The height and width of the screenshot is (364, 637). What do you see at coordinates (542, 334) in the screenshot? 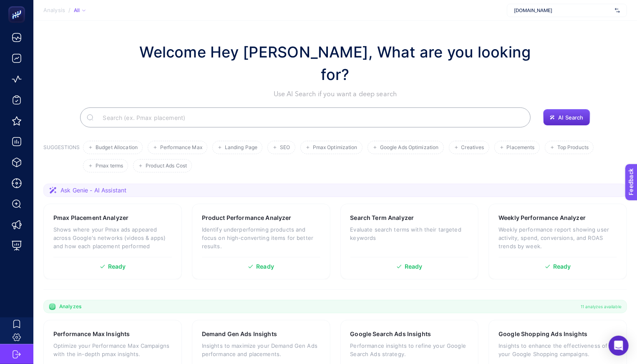
I see `h3: Google Shopping Ads Insights` at bounding box center [542, 334].